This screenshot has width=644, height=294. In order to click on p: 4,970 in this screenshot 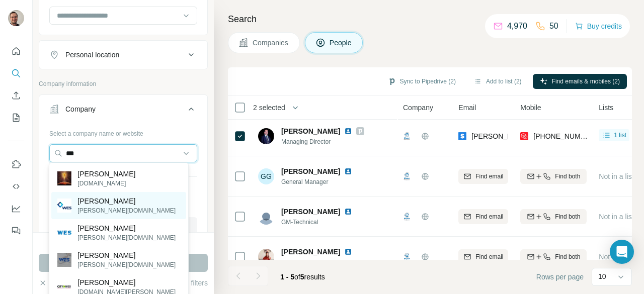, I will do `click(517, 26)`.